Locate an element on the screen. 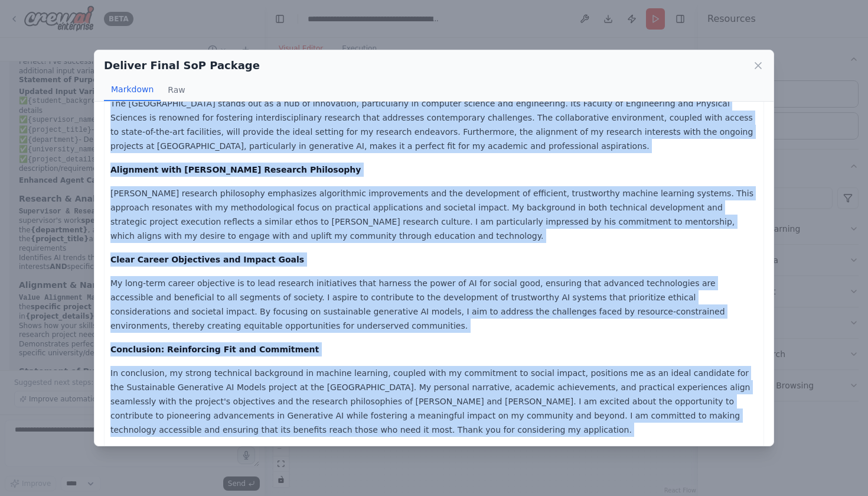 The width and height of the screenshot is (868, 496). button: Markdown is located at coordinates (133, 90).